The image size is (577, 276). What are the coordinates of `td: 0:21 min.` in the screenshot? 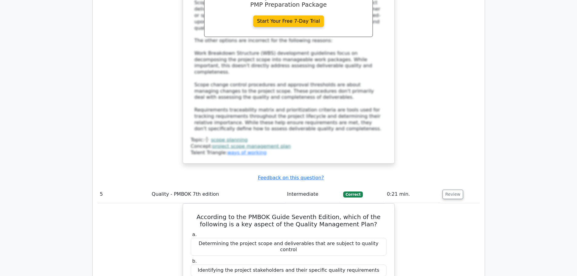 It's located at (412, 194).